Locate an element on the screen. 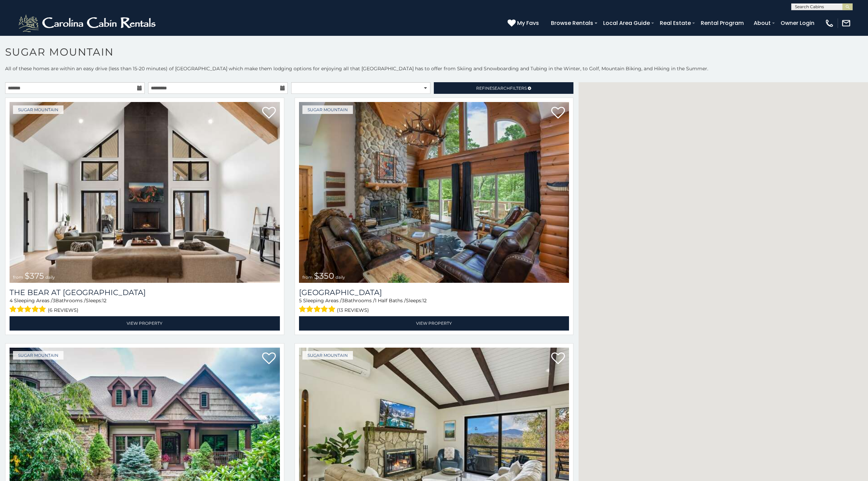 Image resolution: width=868 pixels, height=481 pixels. a: Local Area Guide is located at coordinates (626, 23).